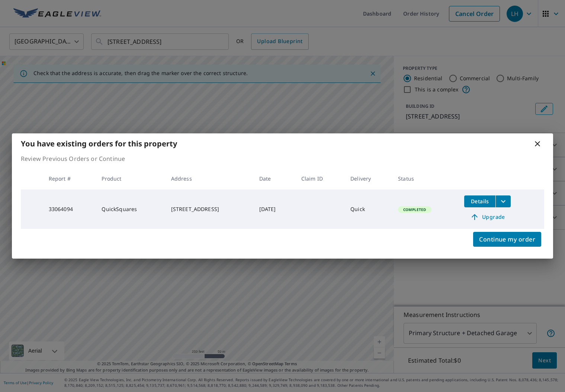 The width and height of the screenshot is (565, 392). I want to click on th: Status, so click(425, 178).